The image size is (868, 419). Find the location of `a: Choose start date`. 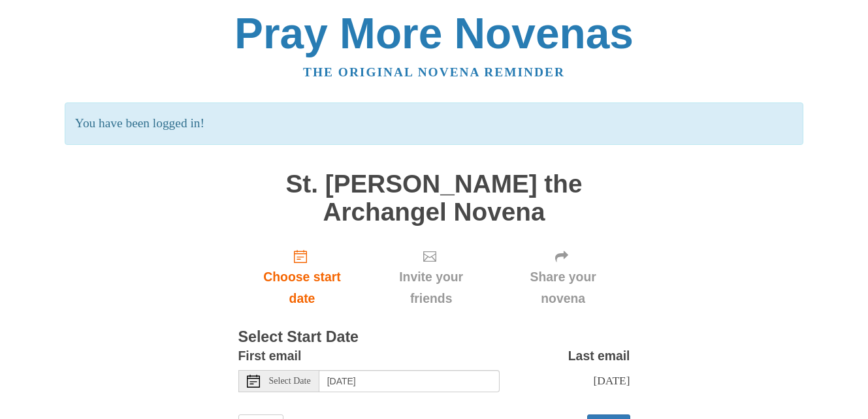

a: Choose start date is located at coordinates (302, 277).